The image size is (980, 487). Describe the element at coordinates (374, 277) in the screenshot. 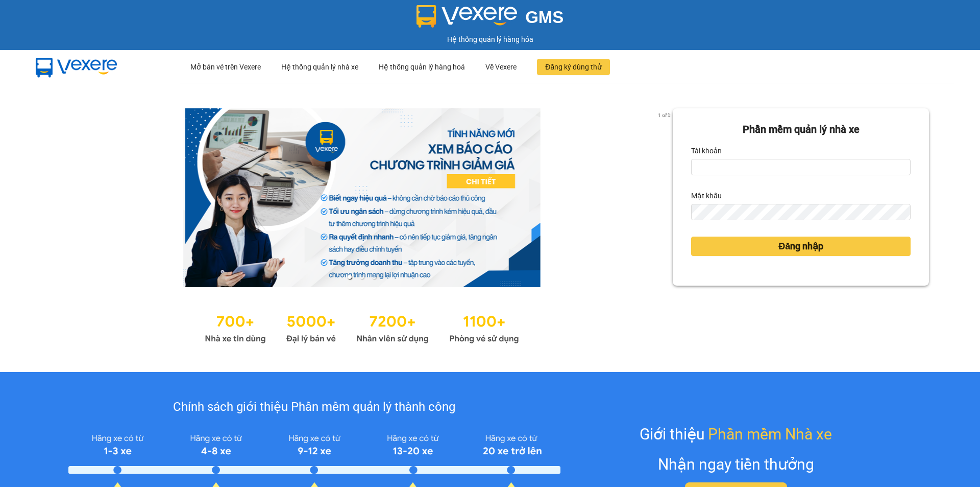

I see `li: slide item 3` at that location.